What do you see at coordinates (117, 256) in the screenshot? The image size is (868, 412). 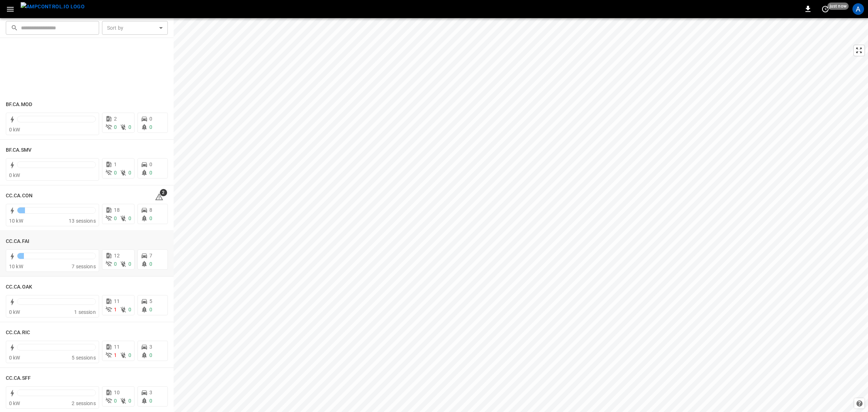 I see `span: 12` at bounding box center [117, 256].